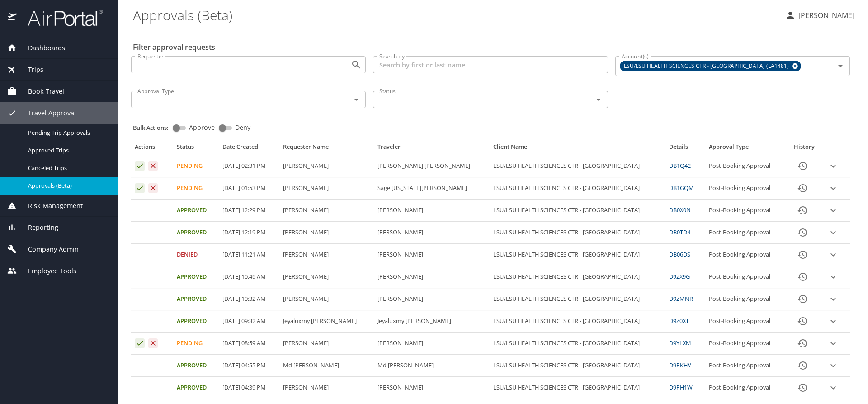 The width and height of the screenshot is (868, 404). I want to click on a: DB1Q42, so click(680, 165).